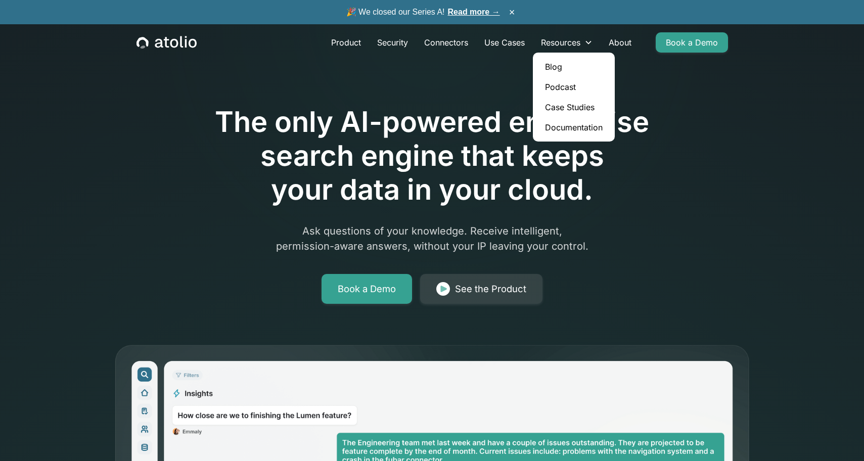 The height and width of the screenshot is (461, 864). I want to click on a: Connectors, so click(446, 42).